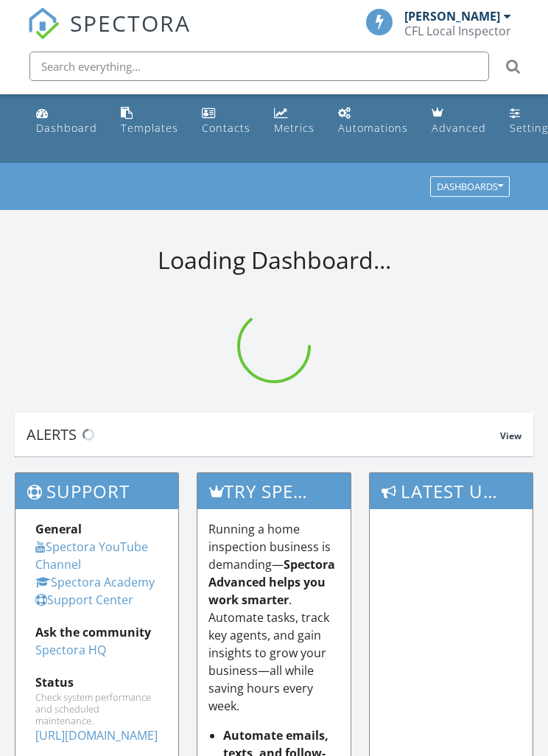 The image size is (548, 756). Describe the element at coordinates (294, 121) in the screenshot. I see `a: Metrics` at that location.